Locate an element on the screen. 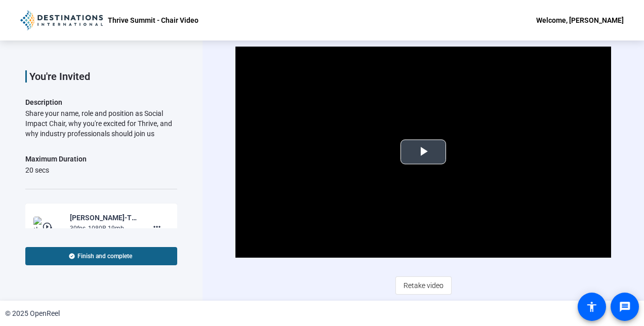  span: Finish and complete is located at coordinates (105, 256).